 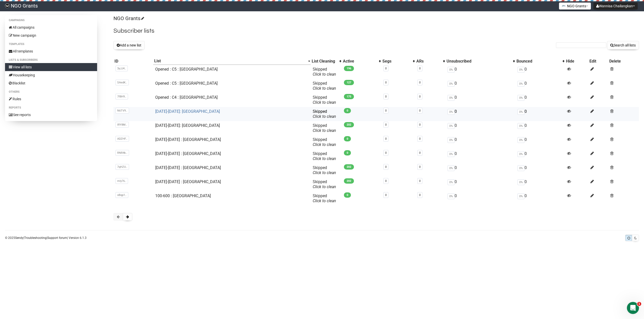 I want to click on th: ID: No sort applied, sorting is disabled, so click(x=133, y=61).